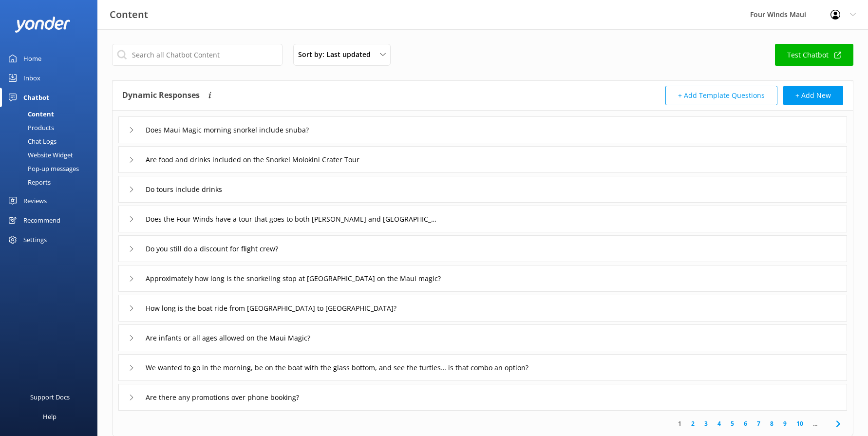 This screenshot has width=868, height=436. What do you see at coordinates (813, 95) in the screenshot?
I see `button: + Add New` at bounding box center [813, 95].